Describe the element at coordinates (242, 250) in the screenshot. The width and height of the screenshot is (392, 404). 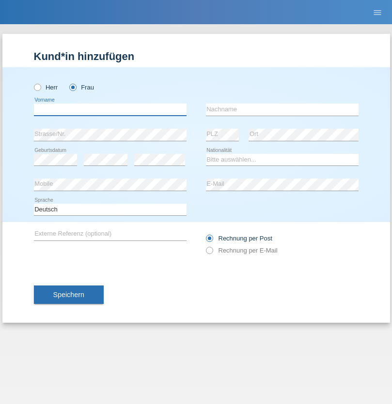
I see `label: Rechnung per E-Mail` at that location.